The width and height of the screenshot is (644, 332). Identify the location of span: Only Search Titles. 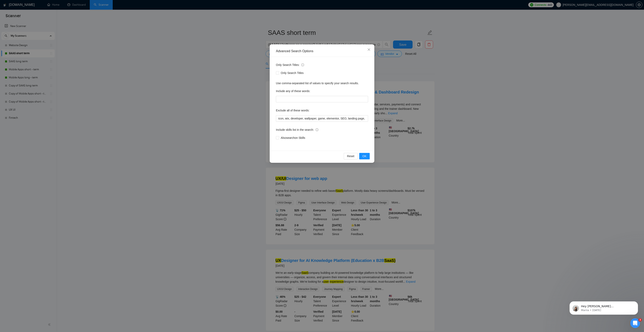
(292, 73).